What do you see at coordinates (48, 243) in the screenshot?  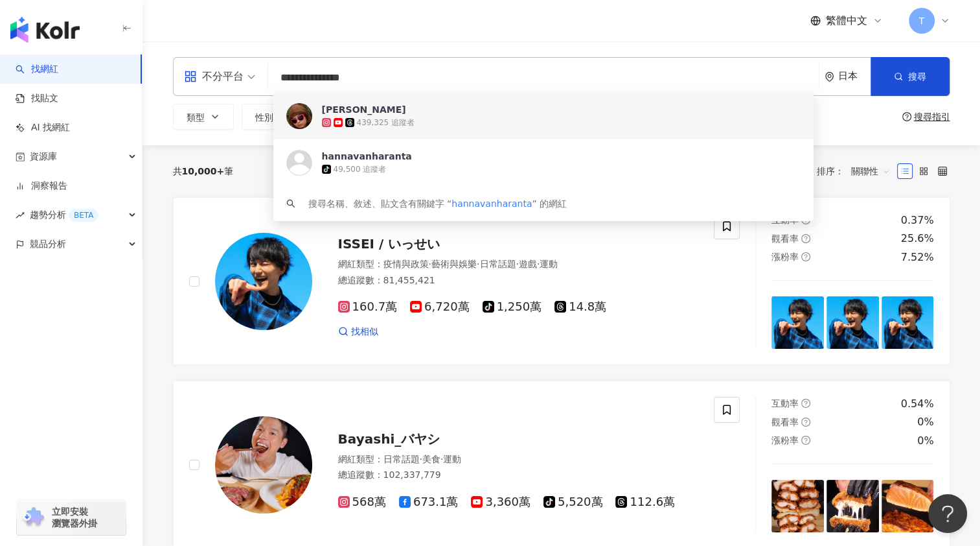 I see `span: 競品分析` at bounding box center [48, 243].